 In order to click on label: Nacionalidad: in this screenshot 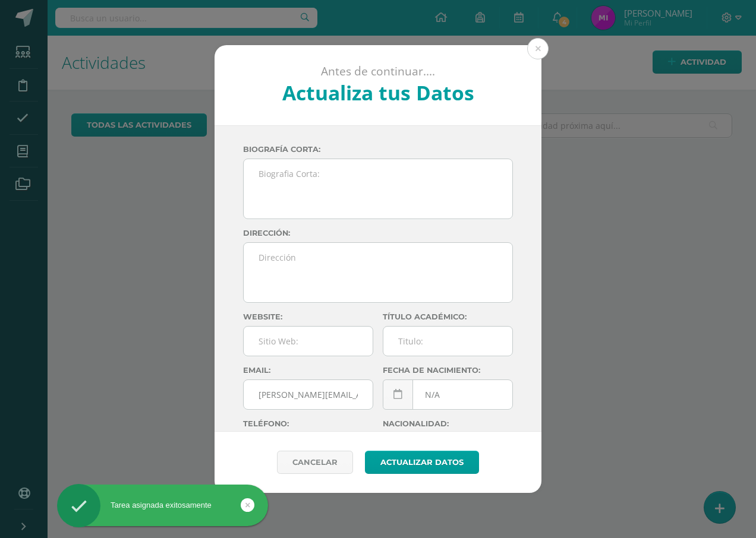, I will do `click(447, 424)`.